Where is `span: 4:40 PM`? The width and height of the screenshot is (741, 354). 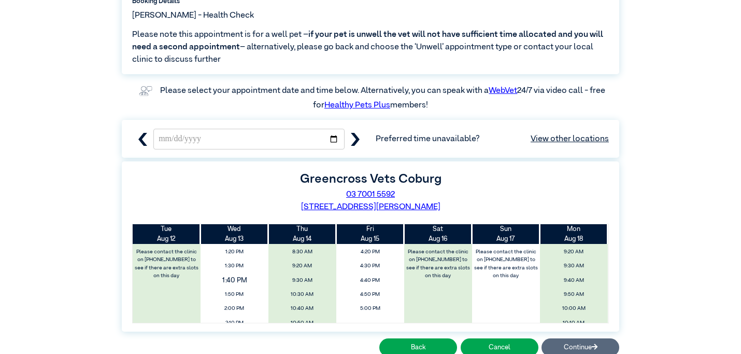 span: 4:40 PM is located at coordinates (370, 280).